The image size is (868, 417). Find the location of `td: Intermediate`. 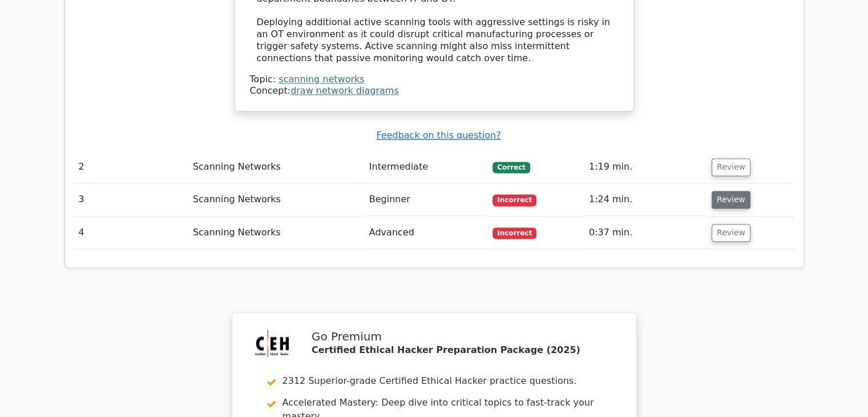

td: Intermediate is located at coordinates (426, 167).